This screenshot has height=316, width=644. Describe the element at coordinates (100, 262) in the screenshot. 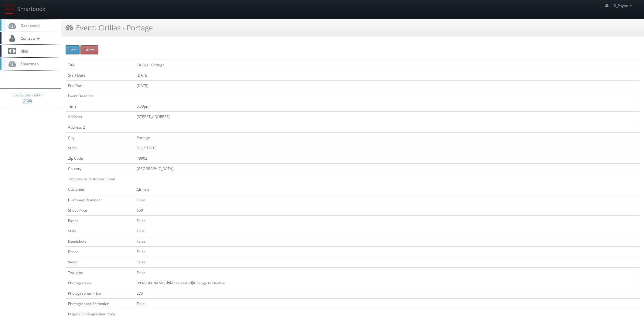

I see `td: Video` at that location.